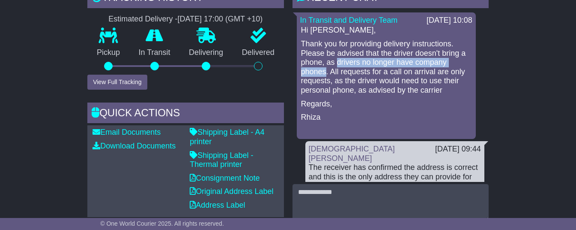 Image resolution: width=576 pixels, height=230 pixels. Describe the element at coordinates (386, 104) in the screenshot. I see `p: Regards,` at that location.